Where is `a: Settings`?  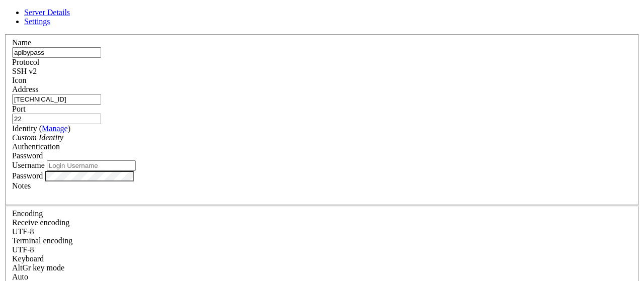
a: Settings is located at coordinates (37, 21).